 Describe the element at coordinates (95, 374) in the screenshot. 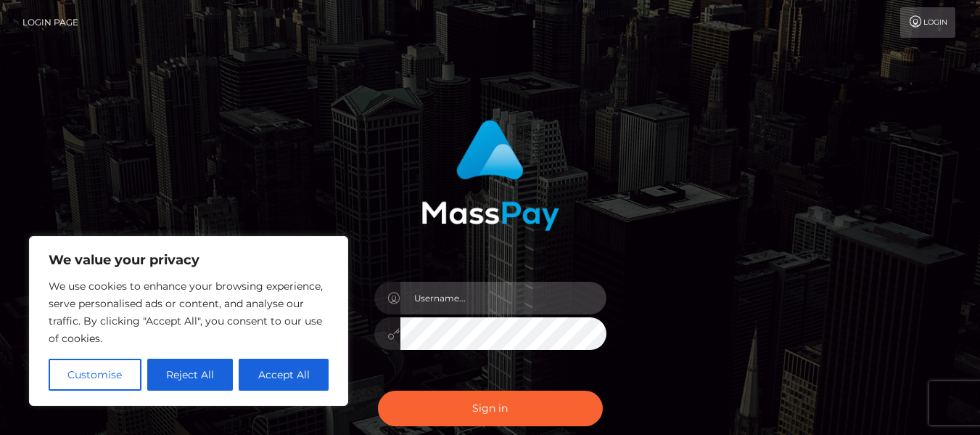

I see `button: Customise` at that location.